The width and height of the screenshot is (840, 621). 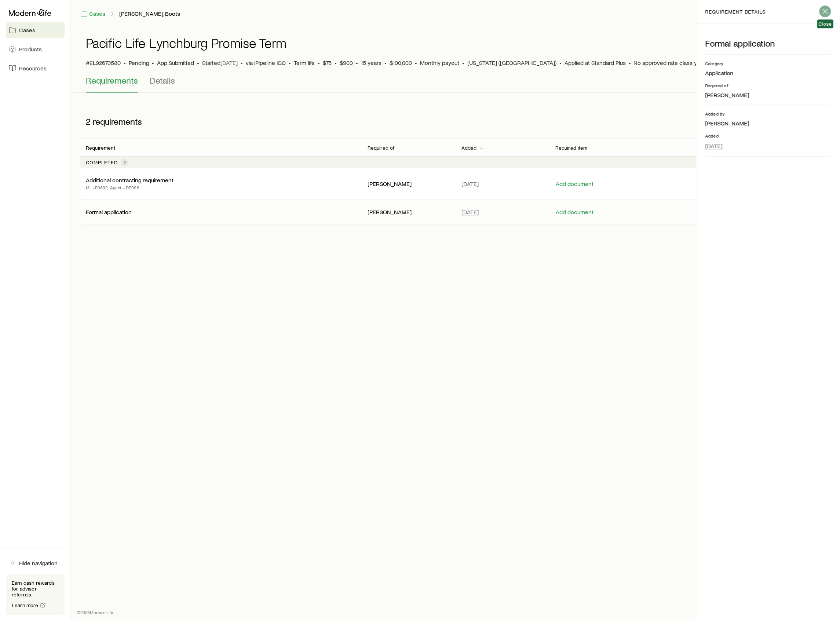 I want to click on span: via iPipeline IGO, so click(x=265, y=63).